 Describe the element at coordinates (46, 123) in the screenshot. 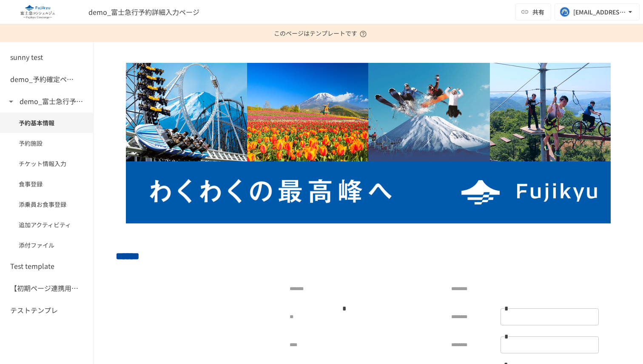

I see `span: 予約基本情報` at that location.